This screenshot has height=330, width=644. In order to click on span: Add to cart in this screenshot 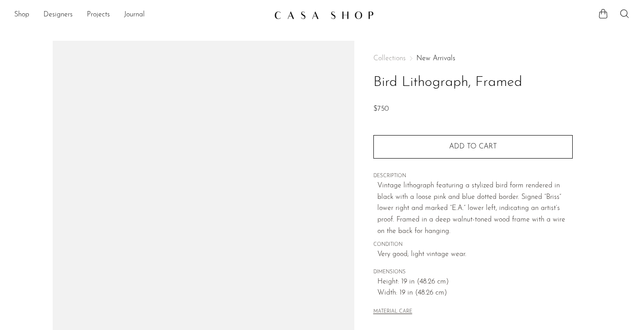, I will do `click(473, 147)`.